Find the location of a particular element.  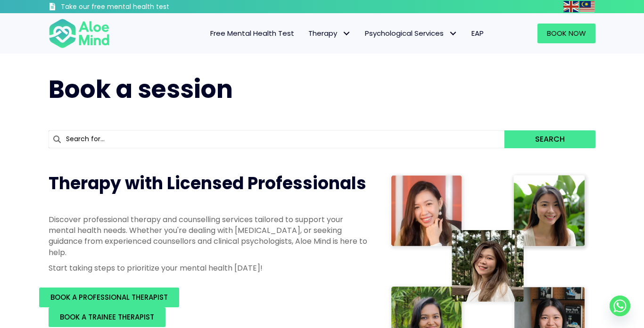

h3: Take our free mental health test is located at coordinates (140, 7).